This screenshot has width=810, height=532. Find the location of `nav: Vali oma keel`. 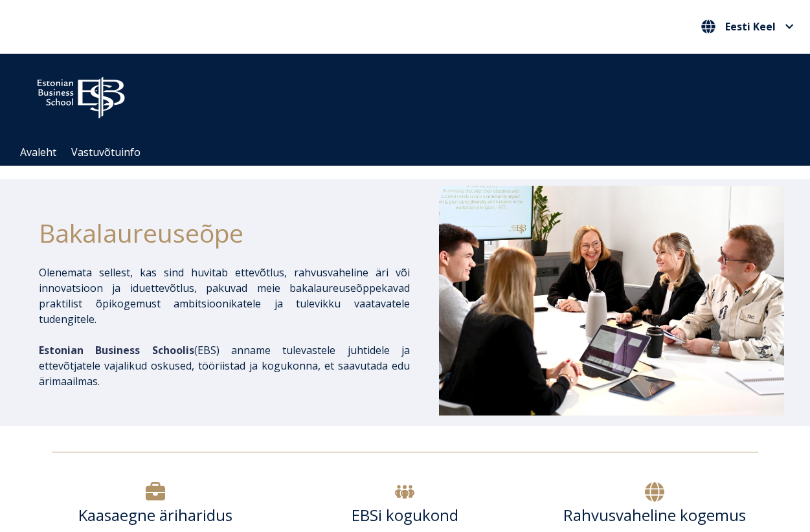

nav: Vali oma keel is located at coordinates (747, 27).